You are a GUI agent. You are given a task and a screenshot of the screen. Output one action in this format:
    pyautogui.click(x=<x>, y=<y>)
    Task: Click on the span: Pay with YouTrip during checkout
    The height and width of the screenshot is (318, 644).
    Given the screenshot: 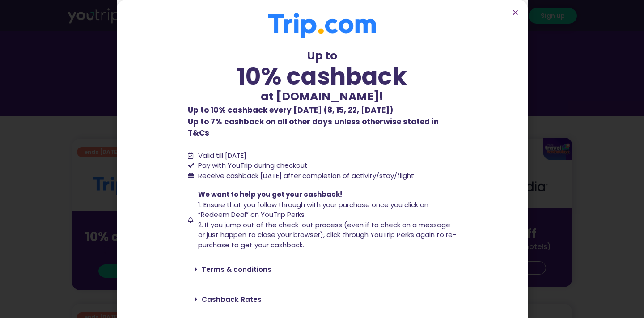 What is the action you would take?
    pyautogui.click(x=252, y=166)
    